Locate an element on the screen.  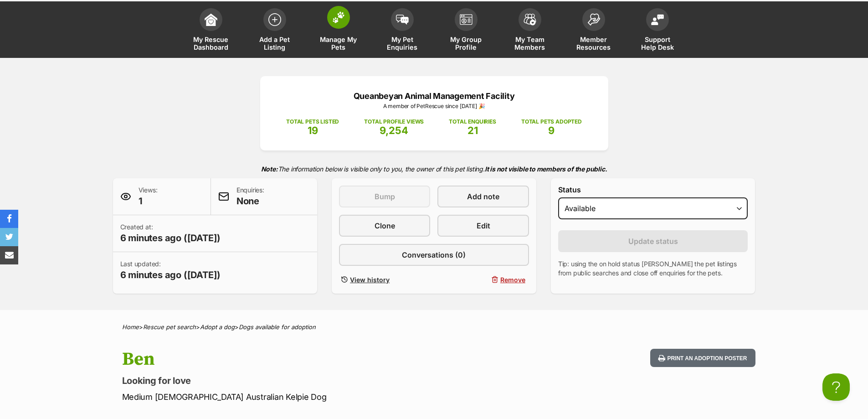
a: Rescue pet search is located at coordinates (170, 327).